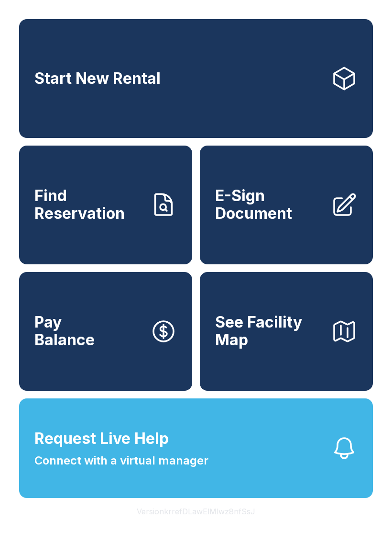 The height and width of the screenshot is (544, 392). I want to click on a: E-Sign Document, so click(286, 205).